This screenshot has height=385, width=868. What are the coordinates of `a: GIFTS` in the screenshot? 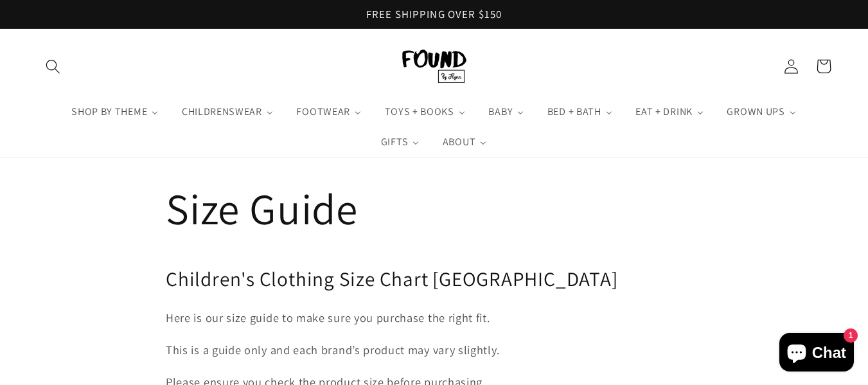 It's located at (401, 142).